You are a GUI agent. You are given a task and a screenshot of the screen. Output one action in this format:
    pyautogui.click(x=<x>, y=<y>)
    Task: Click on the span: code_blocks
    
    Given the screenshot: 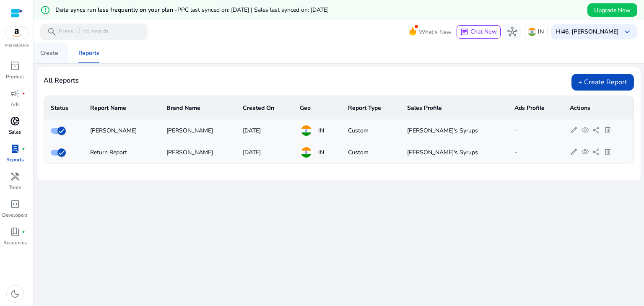 What is the action you would take?
    pyautogui.click(x=15, y=204)
    